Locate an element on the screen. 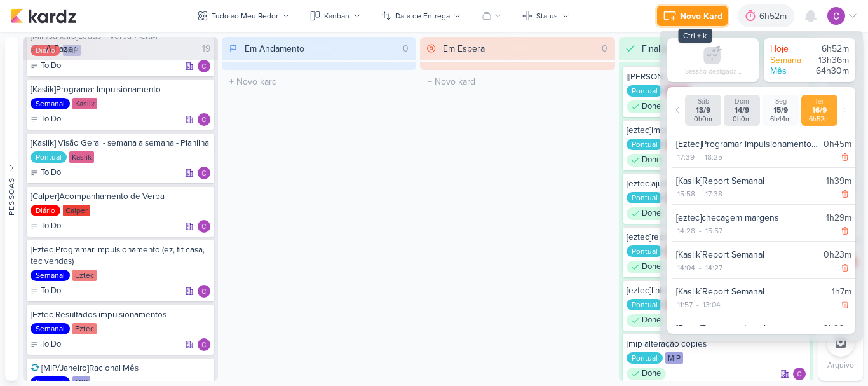  div: Sessão desligada... is located at coordinates (714, 71).